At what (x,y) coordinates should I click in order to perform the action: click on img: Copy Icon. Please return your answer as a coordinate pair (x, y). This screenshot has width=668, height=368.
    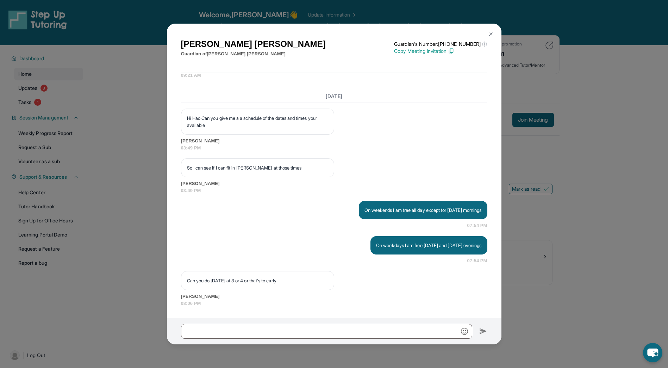
    Looking at the image, I should click on (451, 51).